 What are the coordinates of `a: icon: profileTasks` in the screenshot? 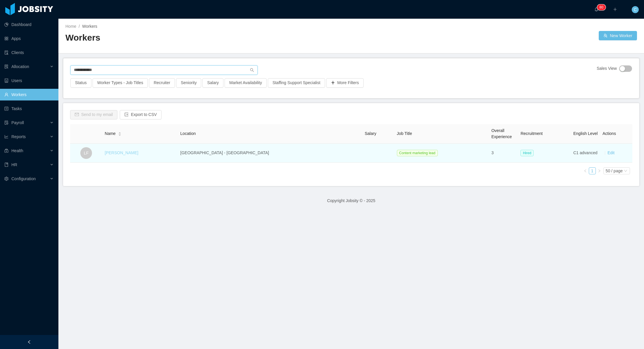 It's located at (29, 108).